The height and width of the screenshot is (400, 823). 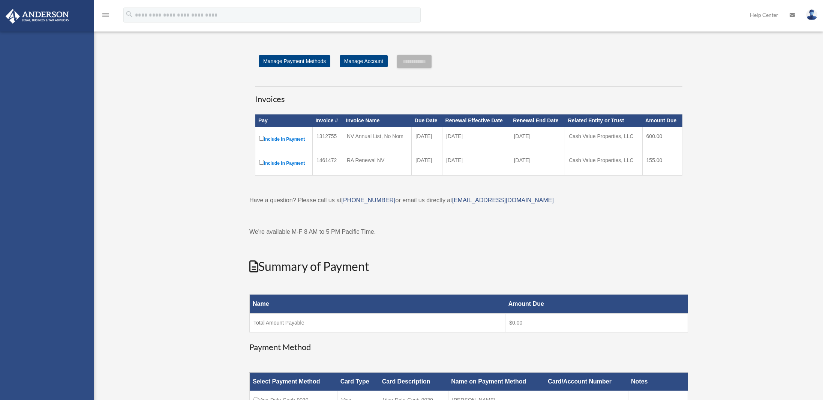 What do you see at coordinates (469, 232) in the screenshot?
I see `p: We're available M-F 8 AM to 5 PM Pacific Time.` at bounding box center [469, 232].